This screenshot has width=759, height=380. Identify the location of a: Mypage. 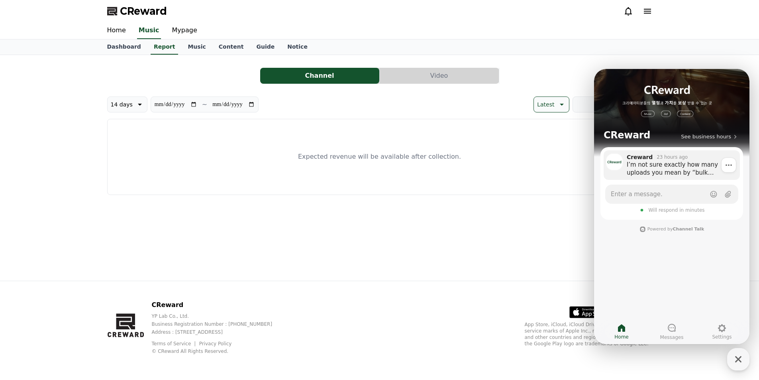
(185, 31).